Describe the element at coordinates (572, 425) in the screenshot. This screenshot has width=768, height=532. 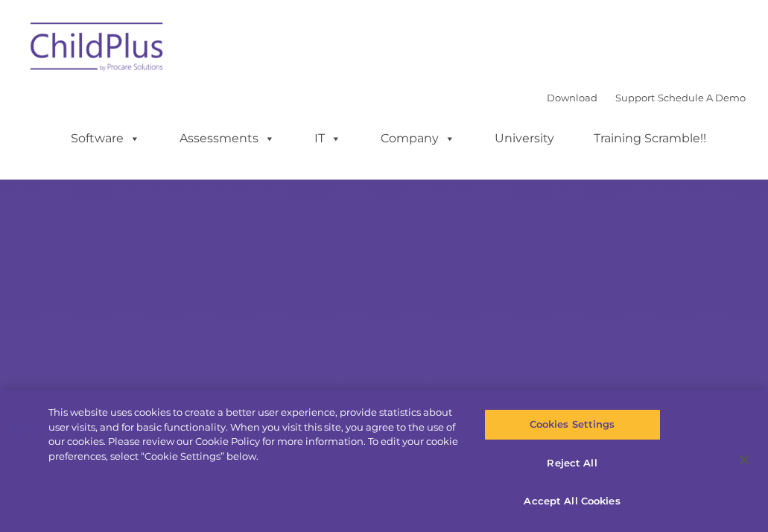
I see `button: Cookies Settings` at that location.